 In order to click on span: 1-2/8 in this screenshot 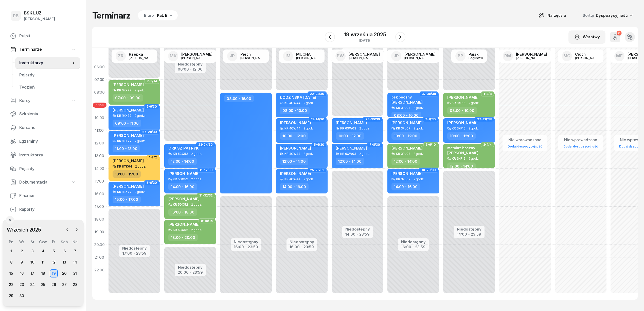, I will do `click(487, 94)`.